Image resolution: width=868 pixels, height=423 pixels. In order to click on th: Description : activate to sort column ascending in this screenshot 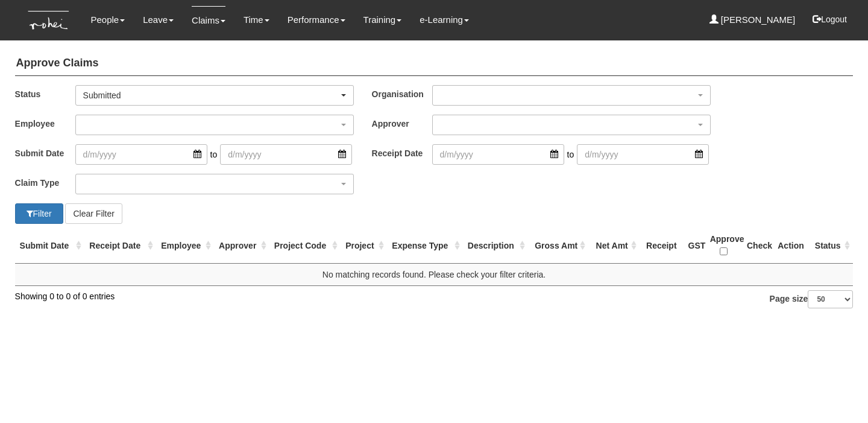, I will do `click(495, 245)`.